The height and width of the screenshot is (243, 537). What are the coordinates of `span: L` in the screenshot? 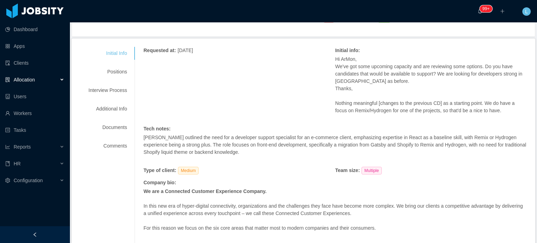 It's located at (527, 12).